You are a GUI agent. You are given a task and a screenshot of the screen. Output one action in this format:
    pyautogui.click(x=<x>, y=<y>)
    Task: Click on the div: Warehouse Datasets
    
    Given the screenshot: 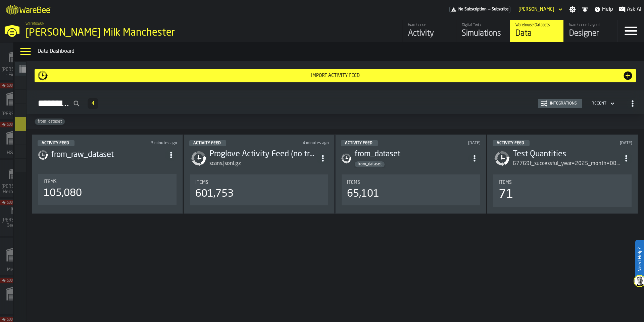 What is the action you would take?
    pyautogui.click(x=537, y=25)
    